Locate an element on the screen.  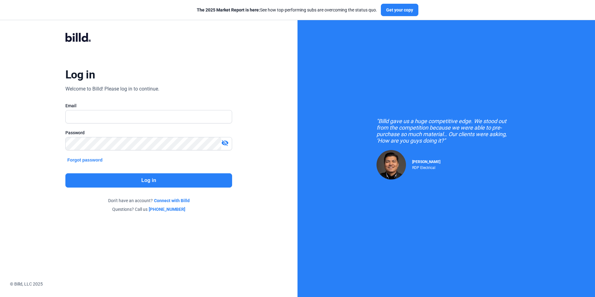
div: RDP Electrical is located at coordinates (426, 167).